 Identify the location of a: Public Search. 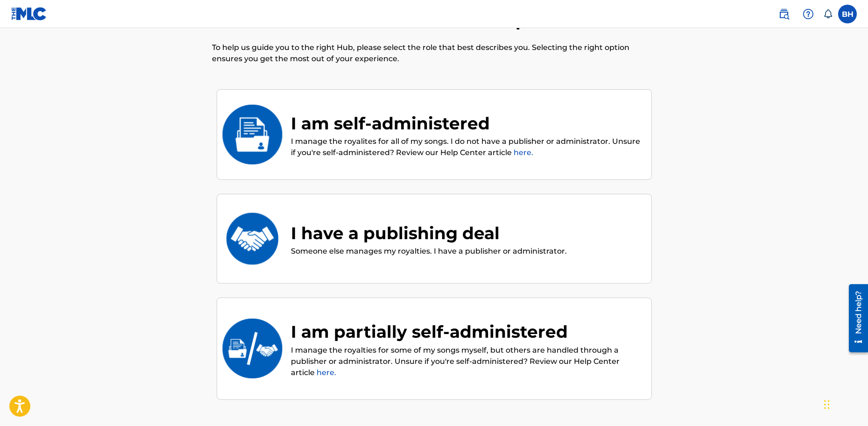
(784, 14).